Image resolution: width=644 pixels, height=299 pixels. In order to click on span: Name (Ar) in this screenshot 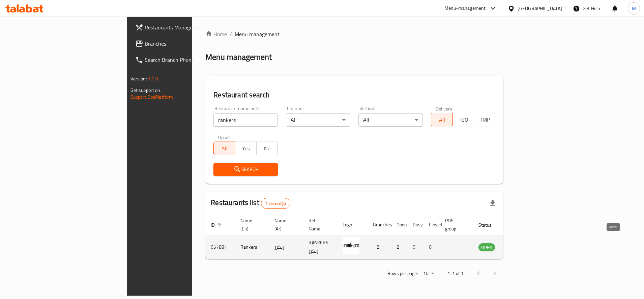, I will do `click(285, 224)`.